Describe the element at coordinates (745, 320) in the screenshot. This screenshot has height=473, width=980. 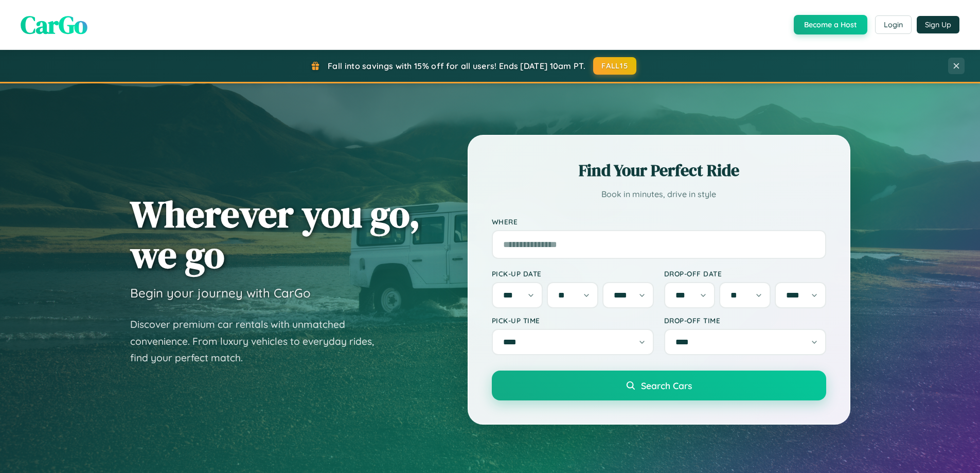
I see `label: Drop-off Time` at that location.